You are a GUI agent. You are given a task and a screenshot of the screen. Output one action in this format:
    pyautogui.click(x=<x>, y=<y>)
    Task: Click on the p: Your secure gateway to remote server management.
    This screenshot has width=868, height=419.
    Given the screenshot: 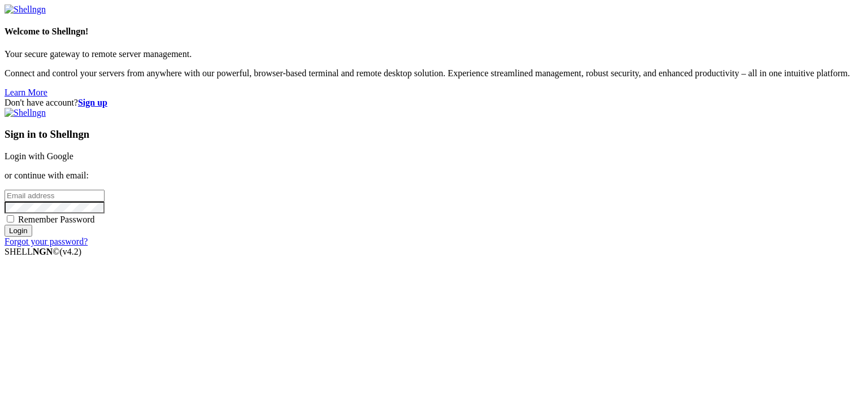 What is the action you would take?
    pyautogui.click(x=434, y=54)
    